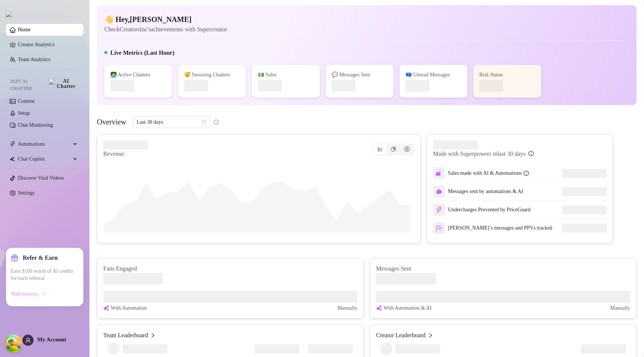  I want to click on h5: Live Metrics (Last Hour), so click(143, 53).